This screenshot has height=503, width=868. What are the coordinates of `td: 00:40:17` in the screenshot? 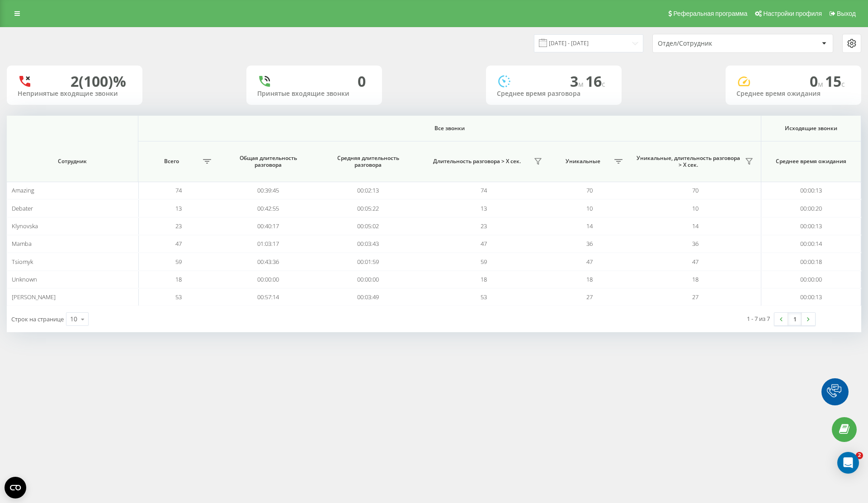 It's located at (269, 227).